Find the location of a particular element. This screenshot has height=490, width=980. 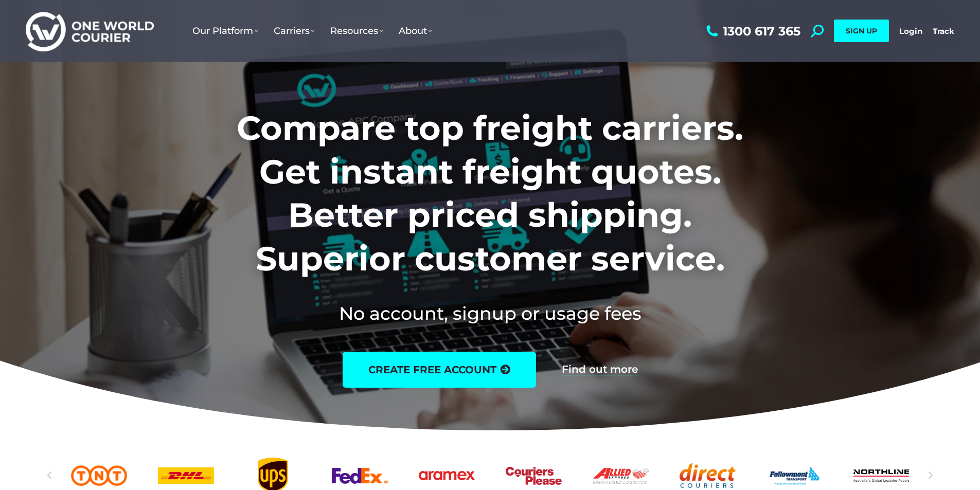

a: 1300 617 365 is located at coordinates (752, 31).